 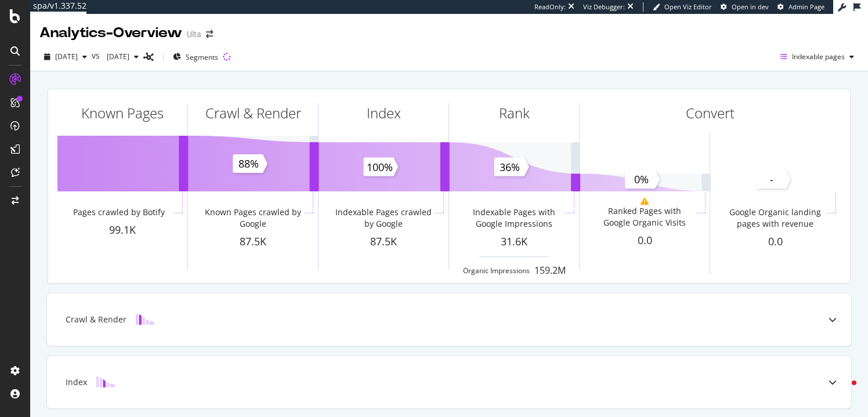 What do you see at coordinates (688, 6) in the screenshot?
I see `span: Open Viz Editor` at bounding box center [688, 6].